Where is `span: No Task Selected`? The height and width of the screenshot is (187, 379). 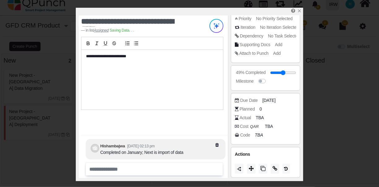
span: No Task Selected is located at coordinates (284, 36).